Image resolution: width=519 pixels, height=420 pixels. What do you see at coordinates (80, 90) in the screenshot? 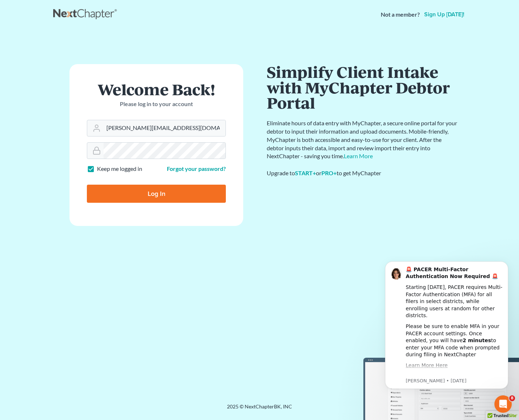
I see `div: Please be sure to enable MFA in your PACER account settings. Once enabled, you will have to enter...` at bounding box center [80, 90].